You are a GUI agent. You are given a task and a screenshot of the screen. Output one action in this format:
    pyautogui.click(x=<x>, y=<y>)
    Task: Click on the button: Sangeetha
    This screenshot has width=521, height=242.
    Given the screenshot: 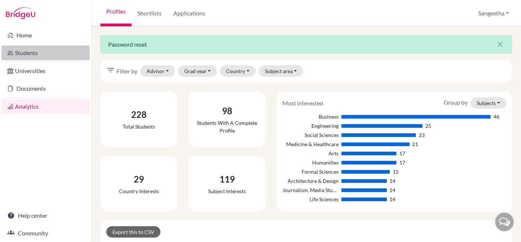 What is the action you would take?
    pyautogui.click(x=494, y=13)
    